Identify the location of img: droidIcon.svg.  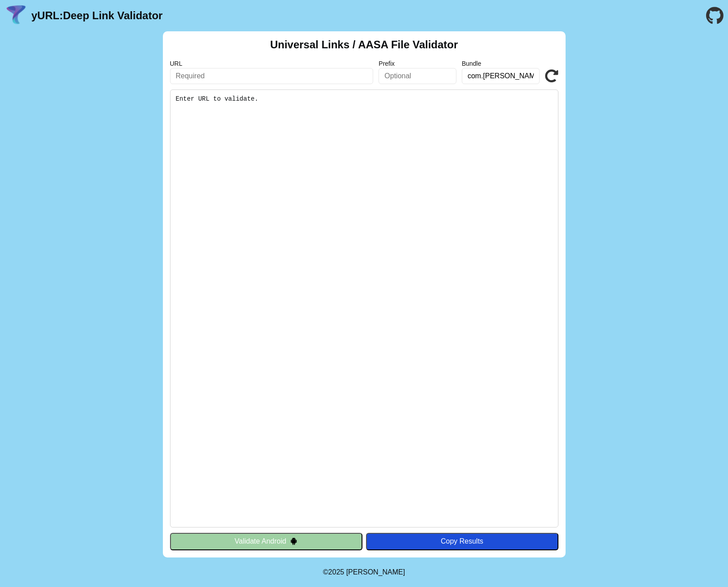
(293, 541).